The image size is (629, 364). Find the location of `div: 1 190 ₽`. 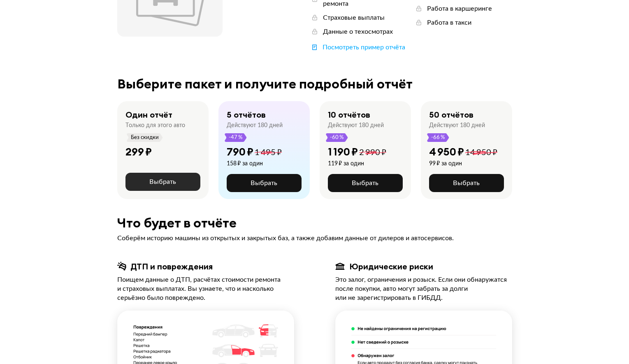

div: 1 190 ₽ is located at coordinates (343, 151).